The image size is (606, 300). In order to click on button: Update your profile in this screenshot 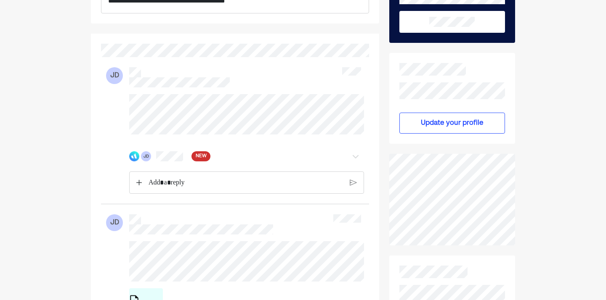, I will do `click(452, 123)`.